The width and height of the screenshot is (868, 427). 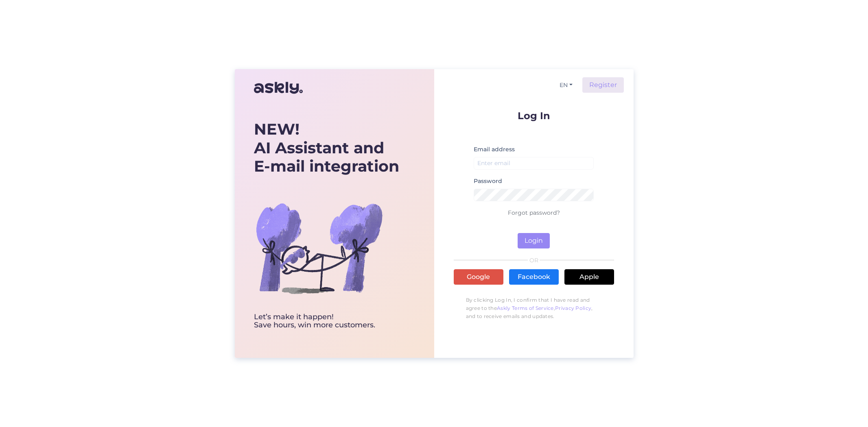 What do you see at coordinates (565, 85) in the screenshot?
I see `button: EN` at bounding box center [565, 85].